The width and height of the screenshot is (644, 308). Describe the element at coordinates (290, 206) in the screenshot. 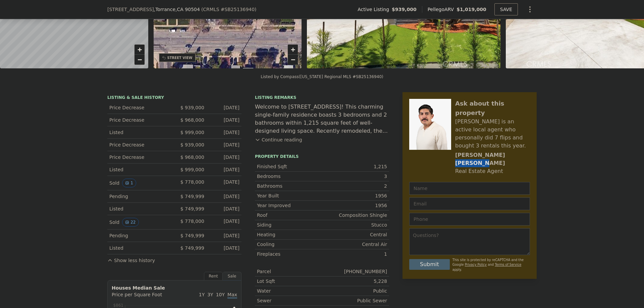

I see `div: Year Improved` at that location.